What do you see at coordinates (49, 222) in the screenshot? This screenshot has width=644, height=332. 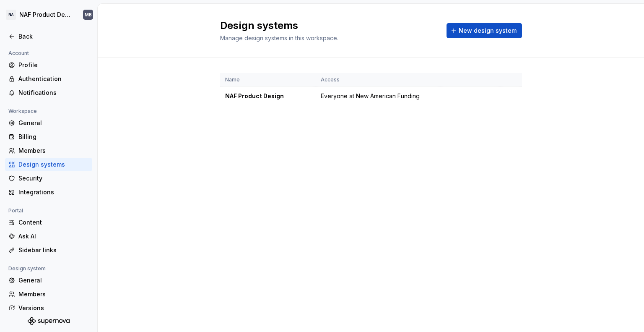 I see `a: Content` at bounding box center [49, 222].